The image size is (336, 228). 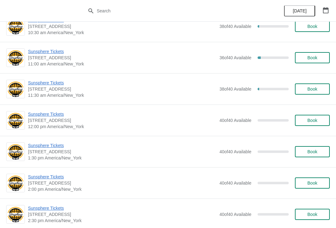 What do you see at coordinates (16, 183) in the screenshot?
I see `img: Sunsphere Tickets | 810 Clinch Avenue, Knoxville, TN, USA | 2:00 pm America/New_York` at bounding box center [16, 183].